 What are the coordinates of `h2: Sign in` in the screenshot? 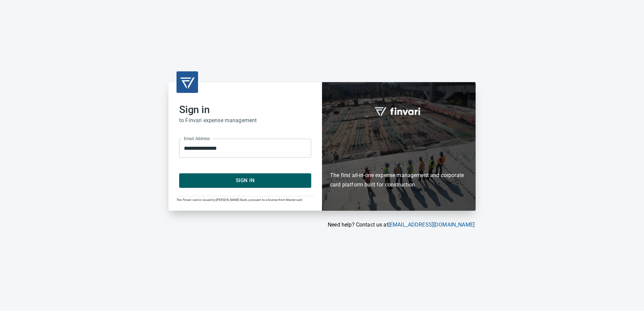 It's located at (245, 110).